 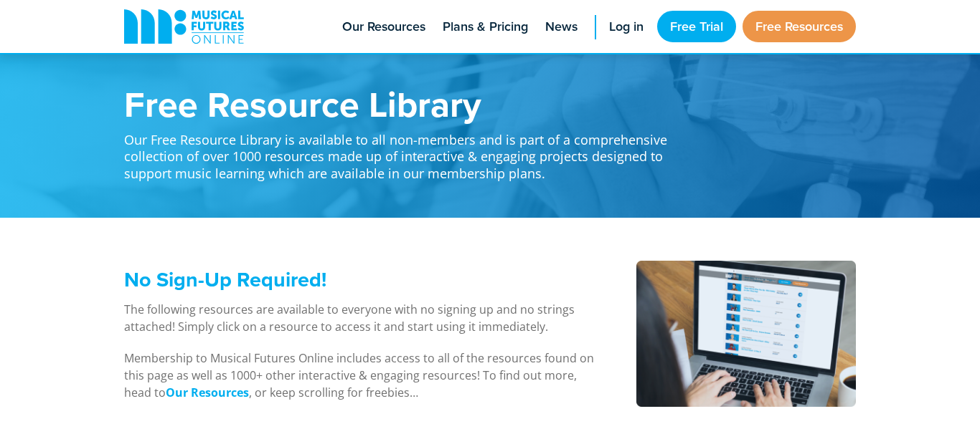 I want to click on strong: Our Resources, so click(x=207, y=393).